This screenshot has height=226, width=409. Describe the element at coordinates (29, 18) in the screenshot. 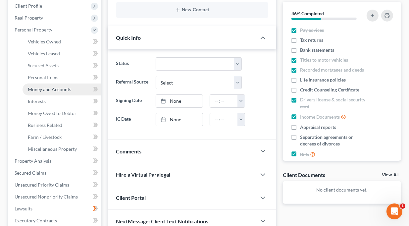

I see `span: Real Property` at that location.